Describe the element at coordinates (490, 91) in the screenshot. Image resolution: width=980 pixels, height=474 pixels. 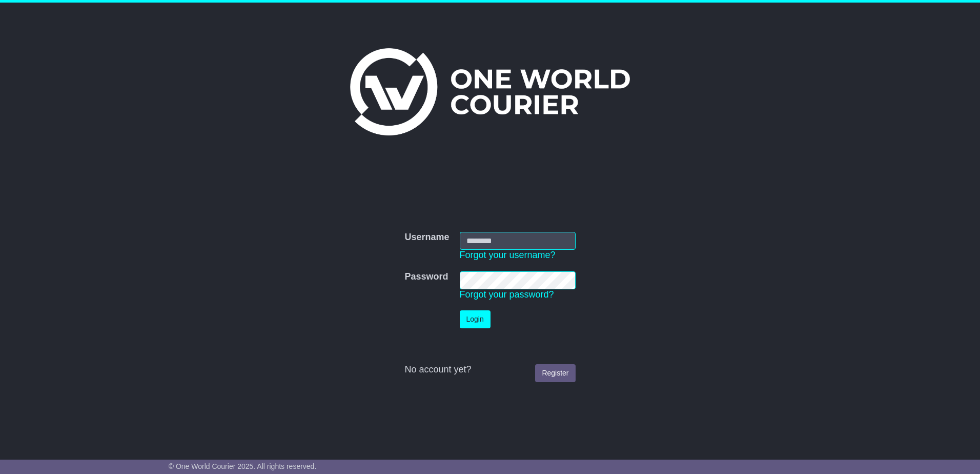
I see `img: One World` at that location.